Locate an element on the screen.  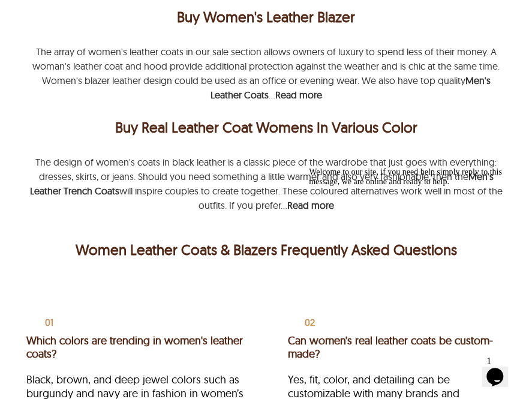
h3: Which colors are trending in women's leather coats? is located at coordinates (135, 346).